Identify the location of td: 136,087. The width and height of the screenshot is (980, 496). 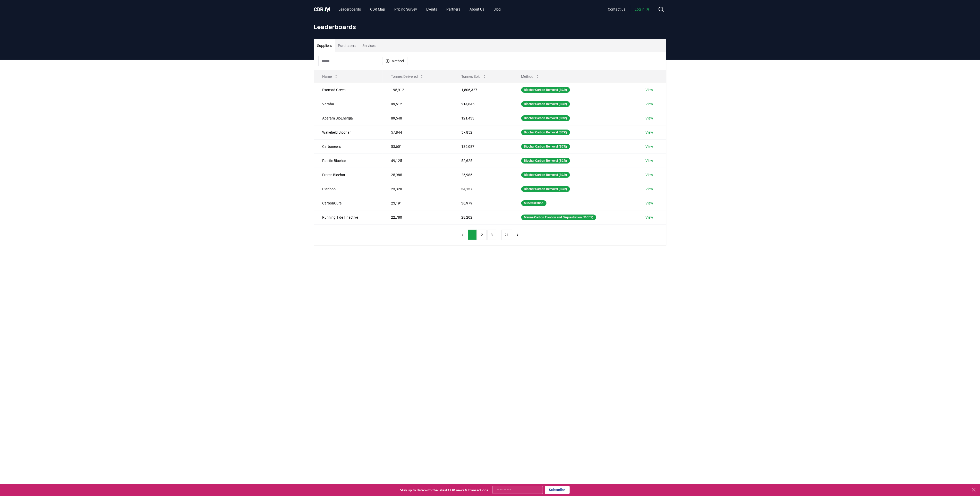
(483, 146).